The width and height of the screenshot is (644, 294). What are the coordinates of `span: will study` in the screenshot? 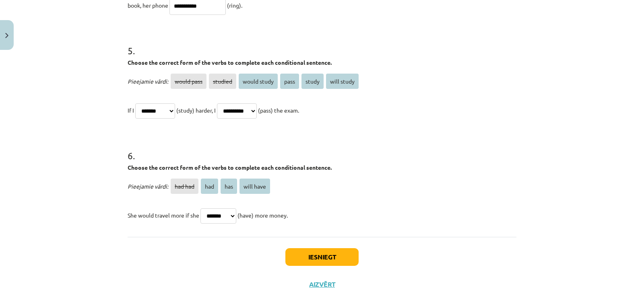 It's located at (342, 81).